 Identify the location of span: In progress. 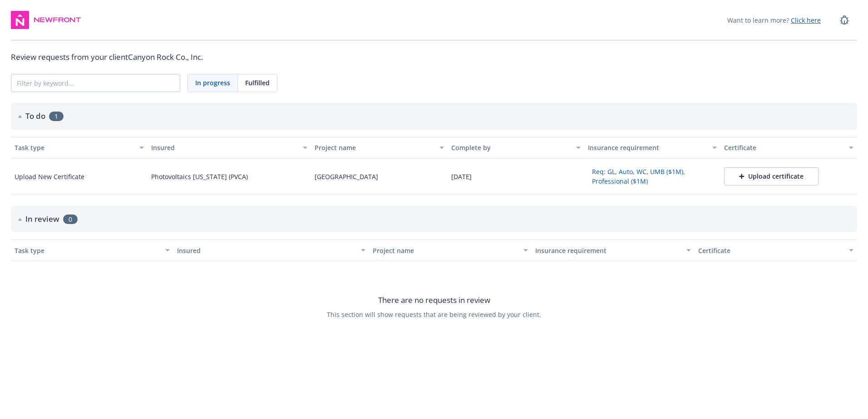
(213, 82).